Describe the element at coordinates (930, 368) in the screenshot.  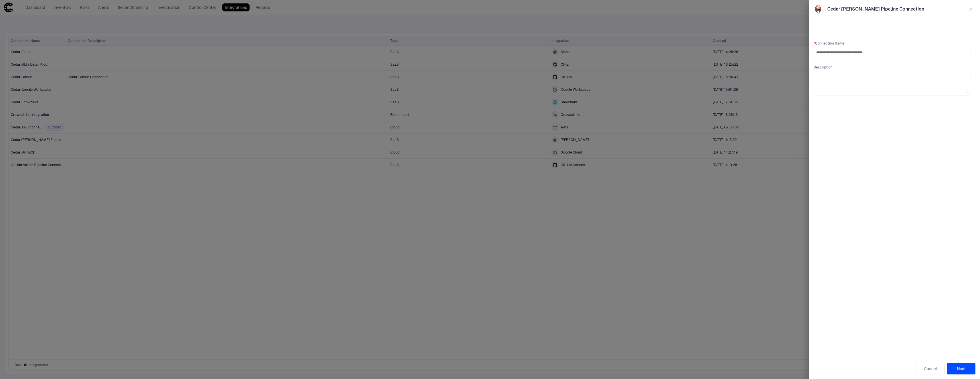
I see `button: Cancel` at that location.